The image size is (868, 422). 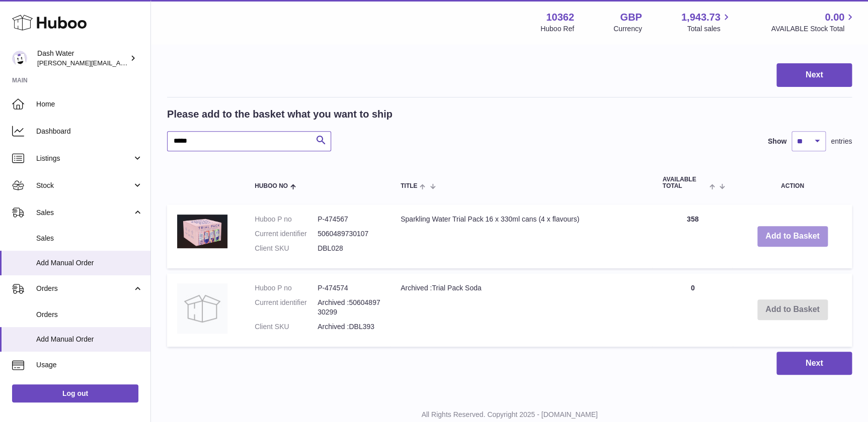 What do you see at coordinates (348, 234) in the screenshot?
I see `dd: 5060489730107` at bounding box center [348, 234].